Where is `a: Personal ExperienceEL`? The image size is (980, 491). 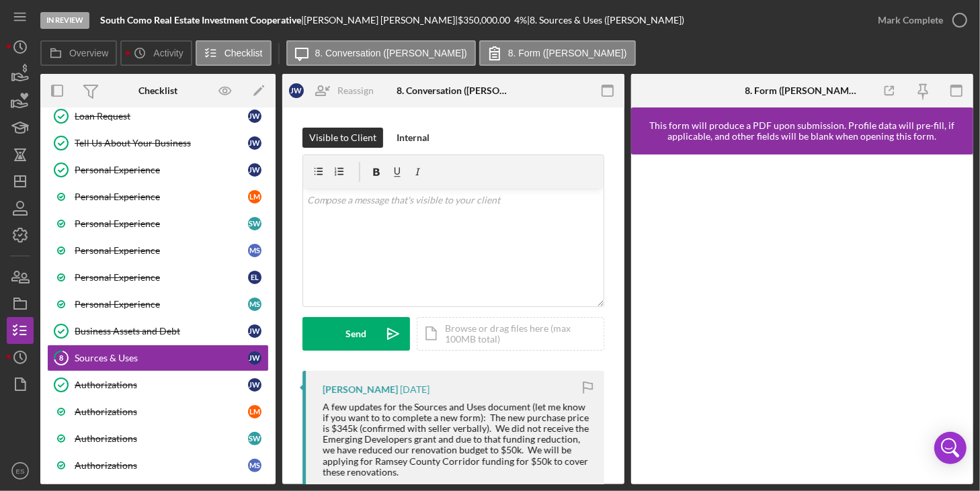 a: Personal ExperienceEL is located at coordinates (158, 278).